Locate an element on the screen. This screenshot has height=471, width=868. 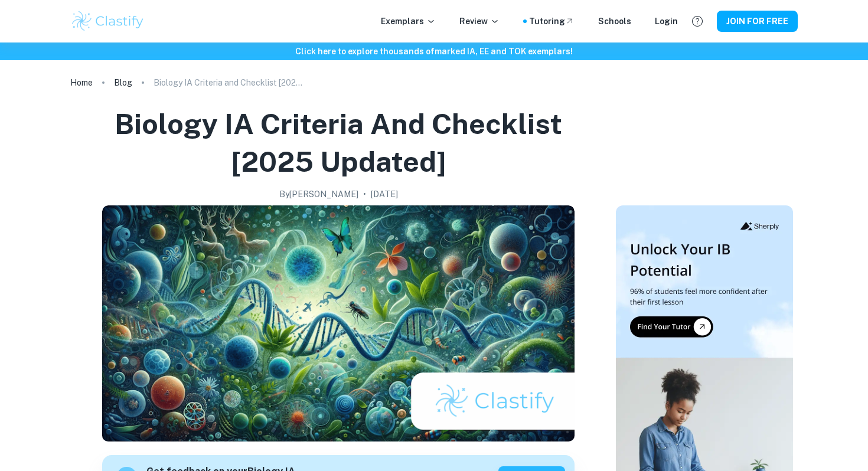
p: Biology IA Criteria and Checklist [2025 updated] is located at coordinates (230, 83).